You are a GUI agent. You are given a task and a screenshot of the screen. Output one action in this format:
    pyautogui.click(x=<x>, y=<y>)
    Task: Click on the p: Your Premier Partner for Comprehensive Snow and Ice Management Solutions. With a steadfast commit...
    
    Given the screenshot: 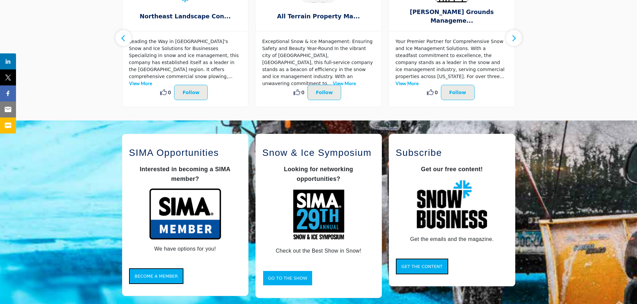 What is the action you would take?
    pyautogui.click(x=452, y=62)
    